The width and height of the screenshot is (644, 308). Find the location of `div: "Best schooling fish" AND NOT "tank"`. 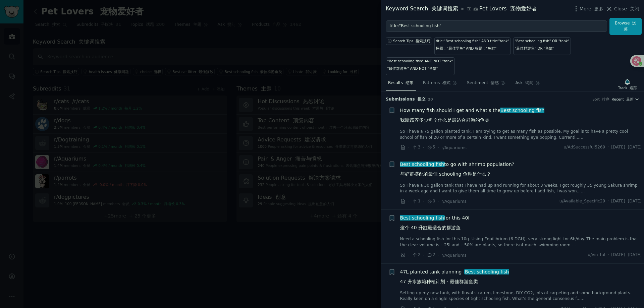

div: "Best schooling fish" AND NOT "tank" is located at coordinates (420, 66).